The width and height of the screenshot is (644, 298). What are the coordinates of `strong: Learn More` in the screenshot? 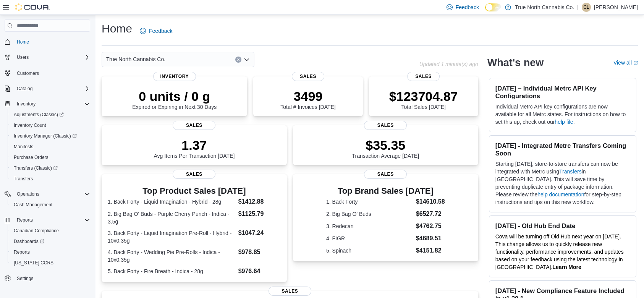 It's located at (567, 267).